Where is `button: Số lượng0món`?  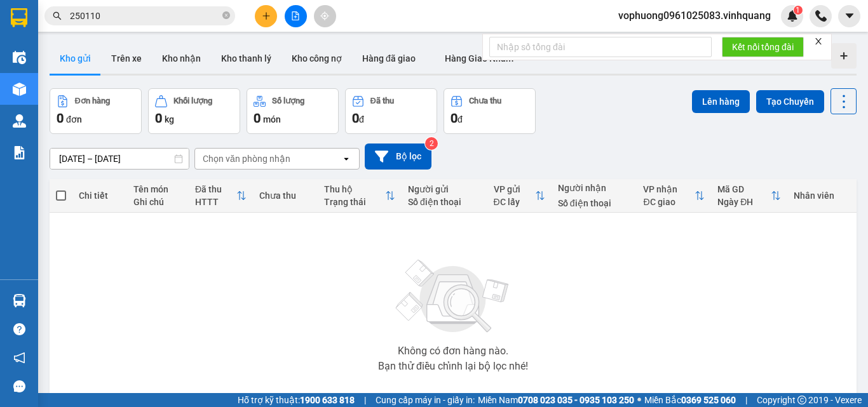
button: Số lượng0món is located at coordinates (293, 111).